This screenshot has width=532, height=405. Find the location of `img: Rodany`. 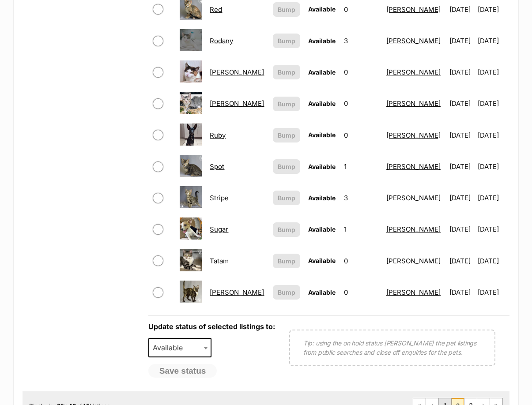

img: Rodany is located at coordinates (191, 40).